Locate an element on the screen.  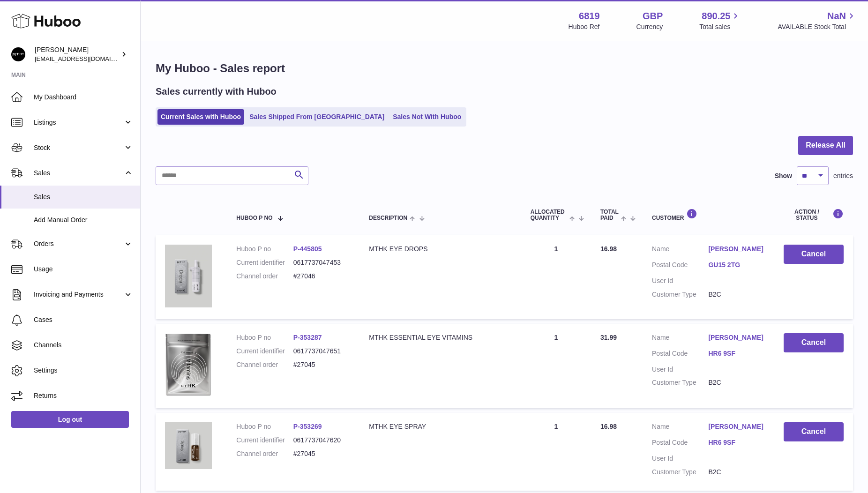
div: Action / Status is located at coordinates (814, 214).